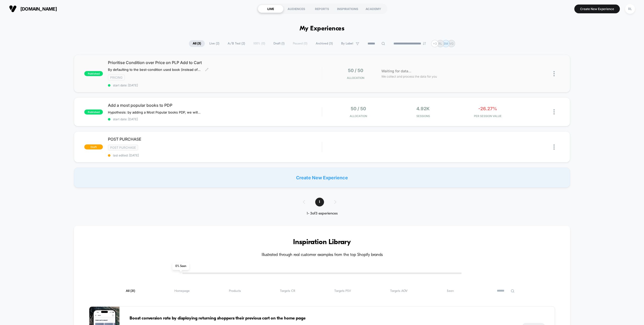  I want to click on span: 1, so click(319, 202).